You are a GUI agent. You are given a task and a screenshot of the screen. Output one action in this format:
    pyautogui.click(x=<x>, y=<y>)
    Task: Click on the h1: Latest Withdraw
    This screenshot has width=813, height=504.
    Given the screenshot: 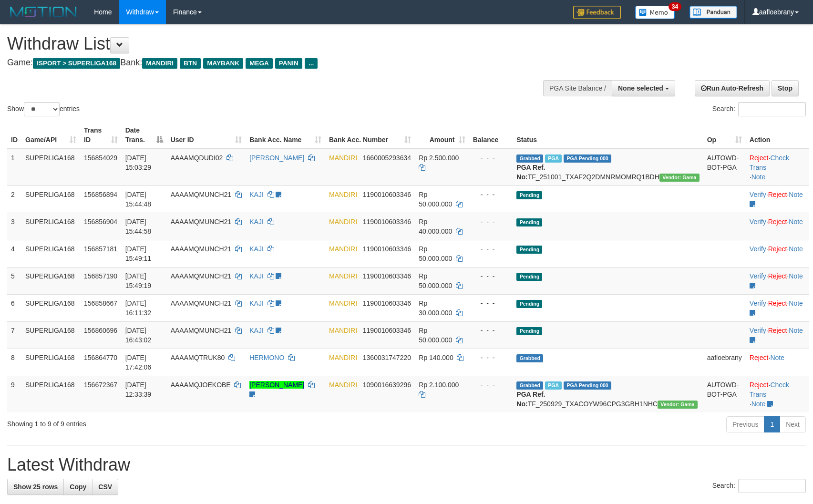 What is the action you would take?
    pyautogui.click(x=406, y=464)
    